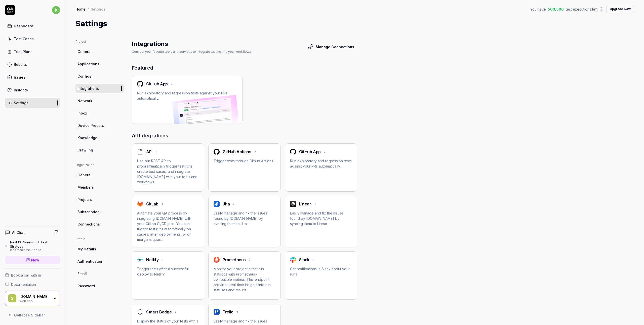 The height and width of the screenshot is (325, 644). What do you see at coordinates (90, 125) in the screenshot?
I see `span: Device Presets` at bounding box center [90, 125].